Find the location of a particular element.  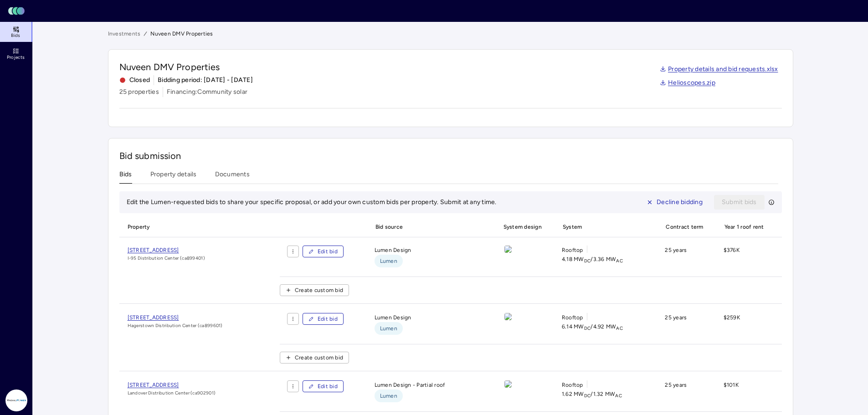

div: $259K is located at coordinates (743, 325).